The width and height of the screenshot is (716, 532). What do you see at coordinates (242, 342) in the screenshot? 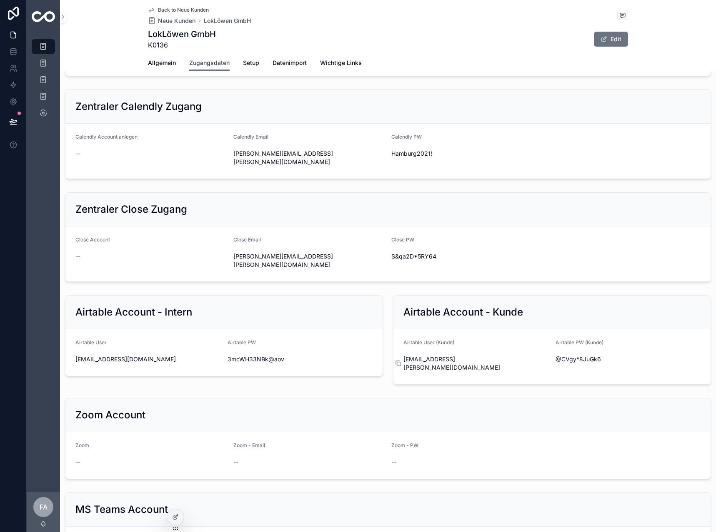
I see `span: Airtable PW` at bounding box center [242, 342].